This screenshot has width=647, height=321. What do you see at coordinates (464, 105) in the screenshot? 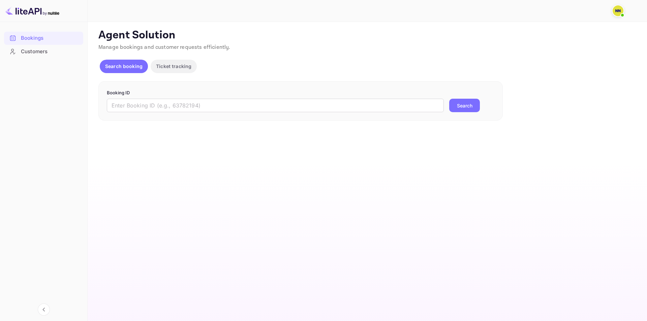
I see `button: Search` at bounding box center [464, 105].